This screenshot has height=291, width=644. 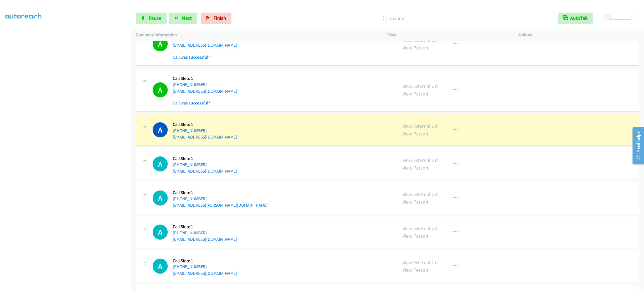 What do you see at coordinates (448, 35) in the screenshot?
I see `p: View` at bounding box center [448, 35].